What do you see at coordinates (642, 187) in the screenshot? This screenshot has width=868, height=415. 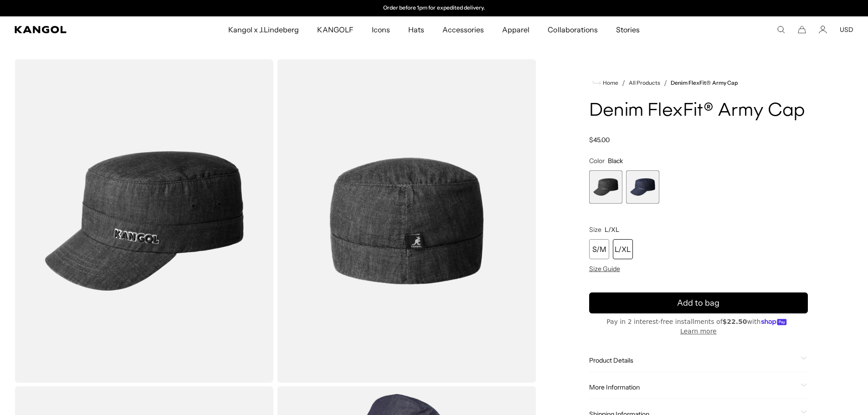 I see `label: Indigo` at bounding box center [642, 187].